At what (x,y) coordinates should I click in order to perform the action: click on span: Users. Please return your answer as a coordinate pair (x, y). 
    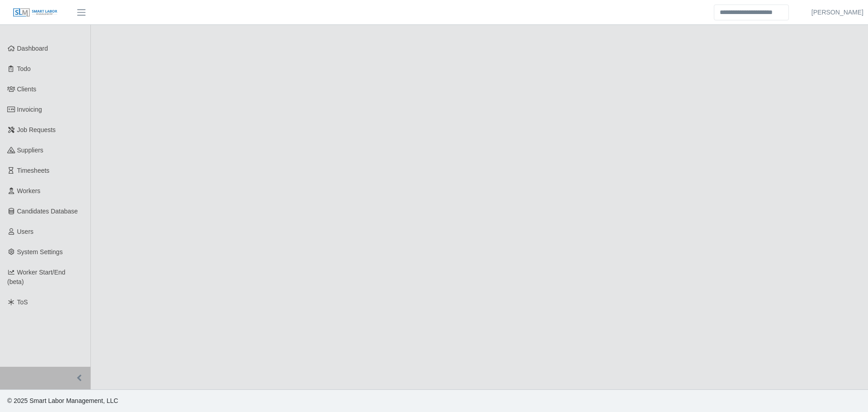
    Looking at the image, I should click on (25, 232).